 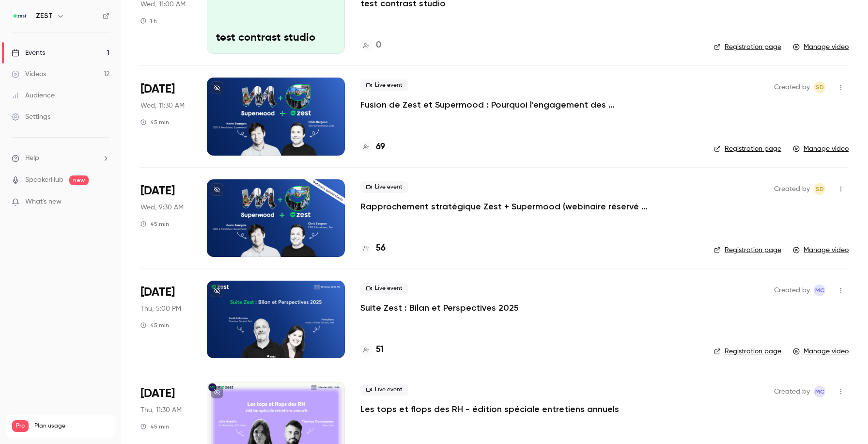 I want to click on h6: ZEST, so click(x=44, y=16).